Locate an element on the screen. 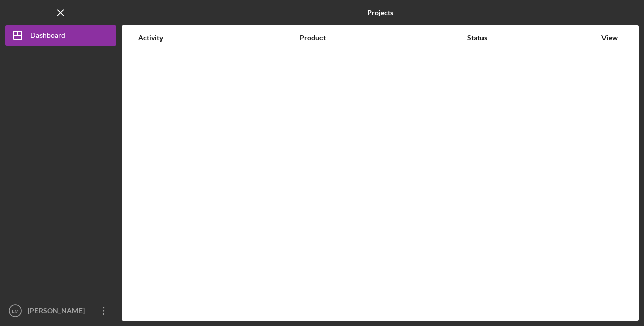 This screenshot has width=644, height=326. div: Dashboard is located at coordinates (48, 36).